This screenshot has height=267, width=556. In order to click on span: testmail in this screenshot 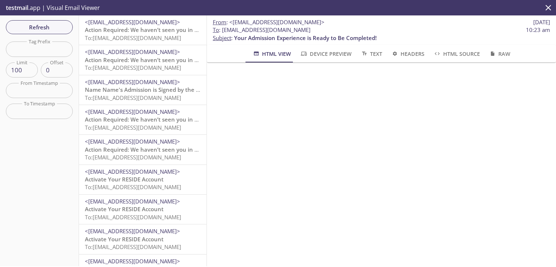, I will do `click(17, 8)`.